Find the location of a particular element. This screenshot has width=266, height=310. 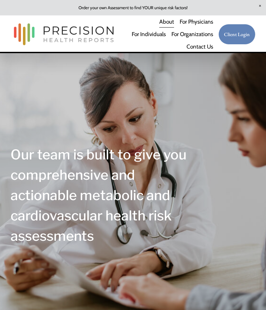

a: folder dropdown is located at coordinates (192, 34).